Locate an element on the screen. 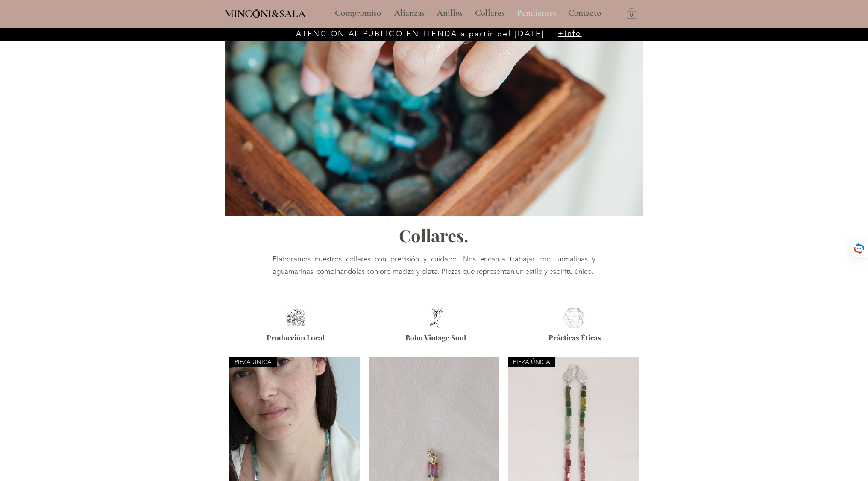  p: Anillos is located at coordinates (450, 13).